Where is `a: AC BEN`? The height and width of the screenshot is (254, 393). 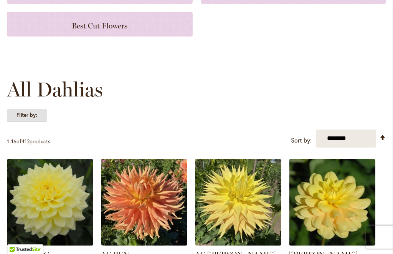 a: AC BEN is located at coordinates (144, 243).